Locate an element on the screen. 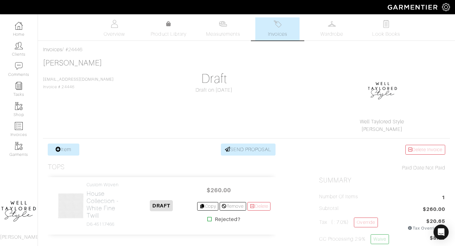 The height and width of the screenshot is (246, 455). img: wardrobe-487a4870c1b7c33e795ec22d11cfc2ed9d08956e64fb3008fe2437562e282088.svg is located at coordinates (332, 24).